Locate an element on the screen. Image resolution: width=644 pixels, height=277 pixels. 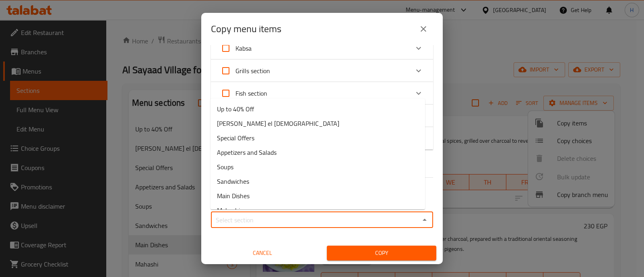
button: Copy is located at coordinates (381, 253).